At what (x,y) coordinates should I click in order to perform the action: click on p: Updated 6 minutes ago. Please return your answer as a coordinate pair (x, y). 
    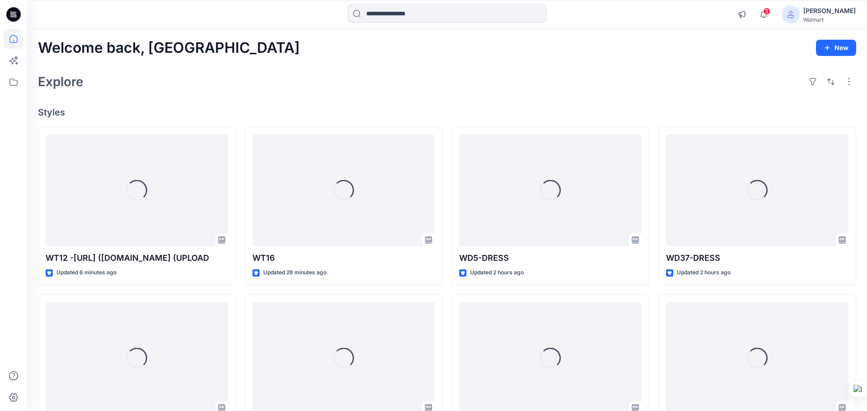
    Looking at the image, I should click on (86, 273).